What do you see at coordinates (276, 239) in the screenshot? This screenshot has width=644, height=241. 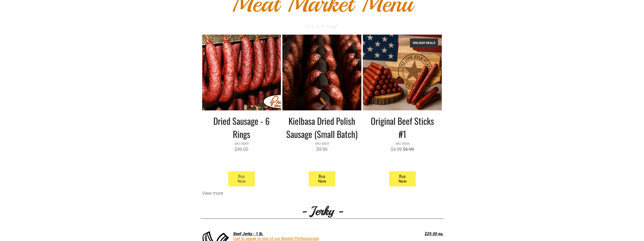 I see `a: Call to speak to one of our Market Professionals` at bounding box center [276, 239].